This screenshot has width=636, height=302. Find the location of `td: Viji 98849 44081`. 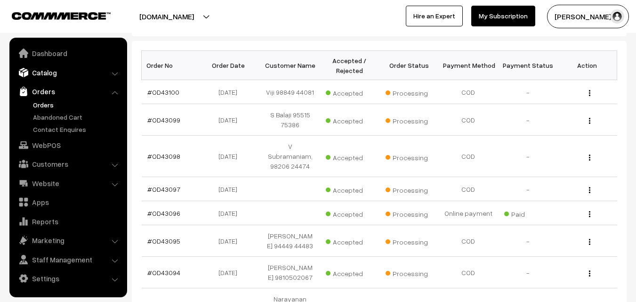

td: Viji 98849 44081 is located at coordinates (290, 92).